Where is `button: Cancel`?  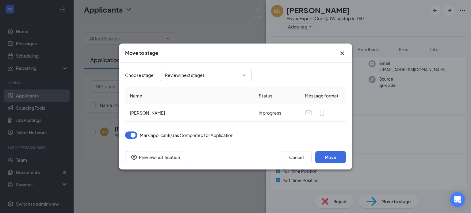
button: Cancel is located at coordinates (296, 157).